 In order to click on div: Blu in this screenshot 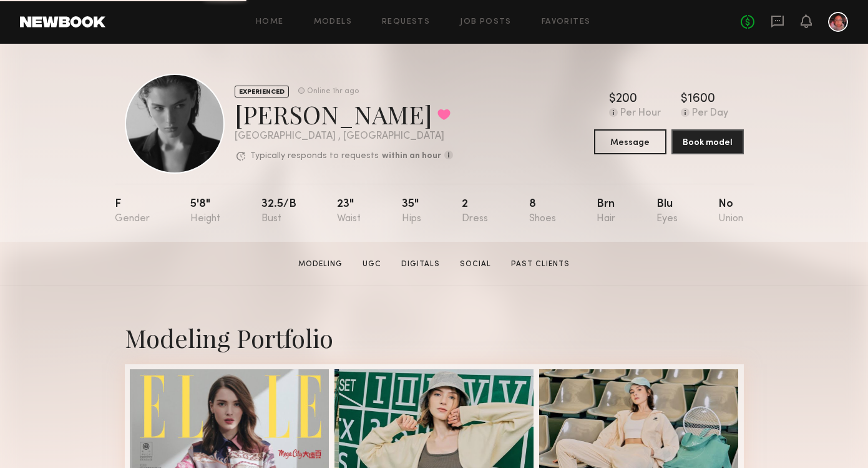, I will do `click(667, 211)`.